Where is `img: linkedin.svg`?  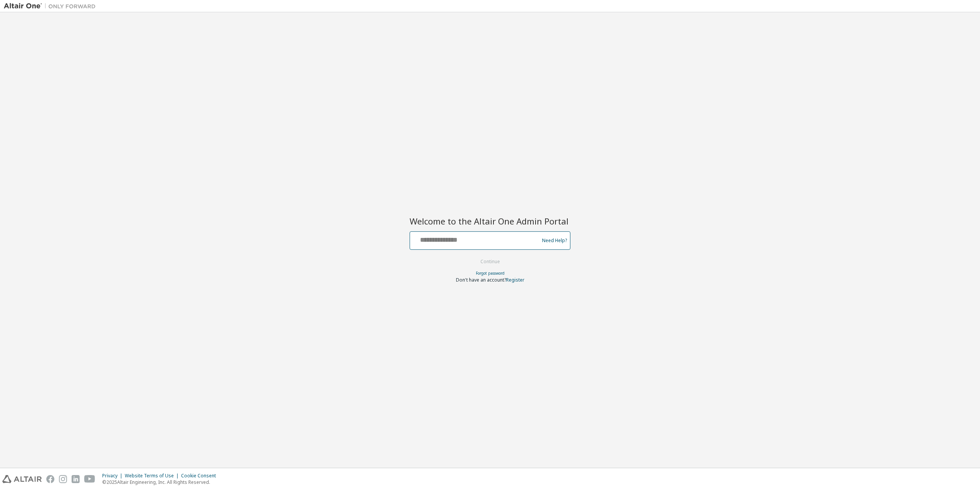
img: linkedin.svg is located at coordinates (76, 479).